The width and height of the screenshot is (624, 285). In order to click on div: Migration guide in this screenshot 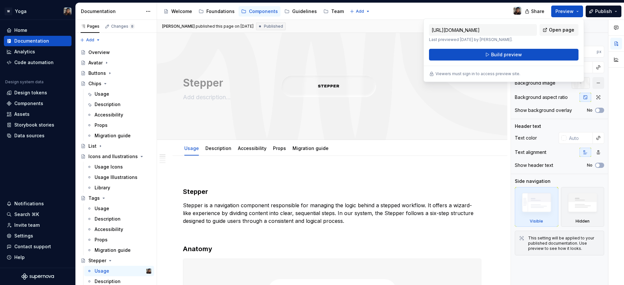, I will do `click(112, 136)`.